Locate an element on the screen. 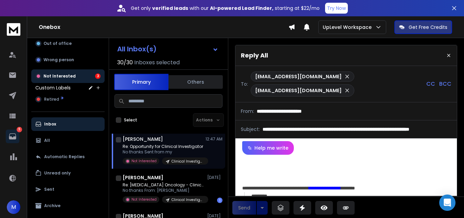  p: Sent is located at coordinates (49, 189).